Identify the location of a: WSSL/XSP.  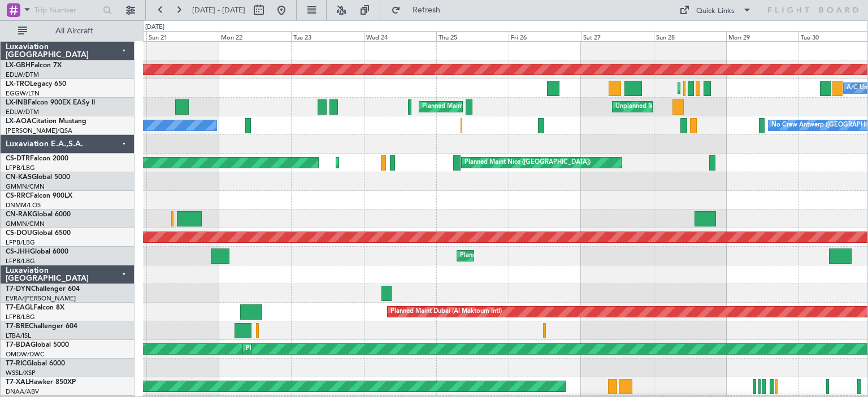
(21, 373).